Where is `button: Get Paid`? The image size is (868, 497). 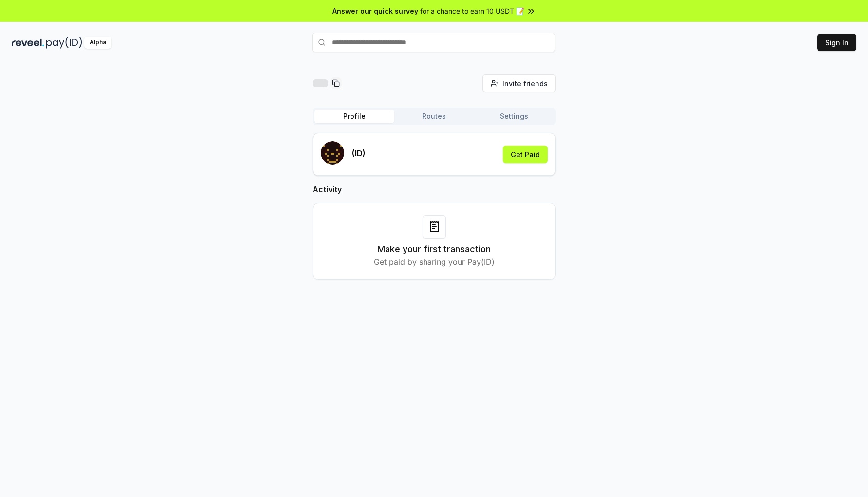 button: Get Paid is located at coordinates (525, 154).